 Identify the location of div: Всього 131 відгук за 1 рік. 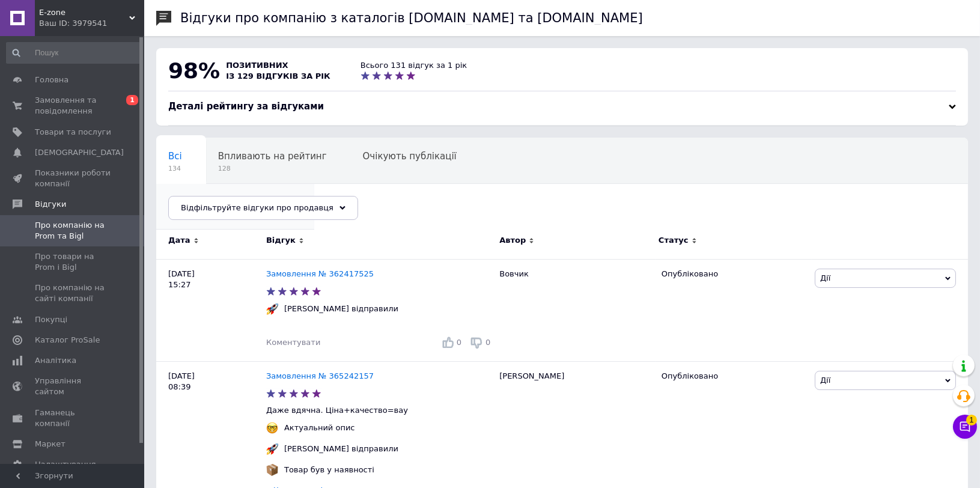
(413, 66).